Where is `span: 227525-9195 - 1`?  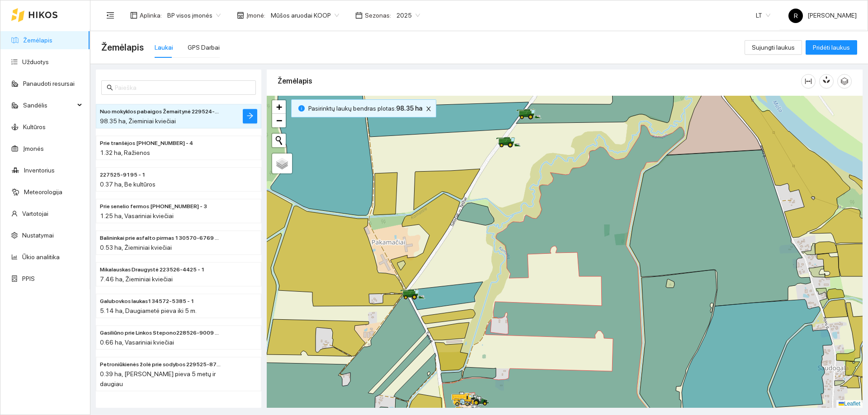 span: 227525-9195 - 1 is located at coordinates (122, 175).